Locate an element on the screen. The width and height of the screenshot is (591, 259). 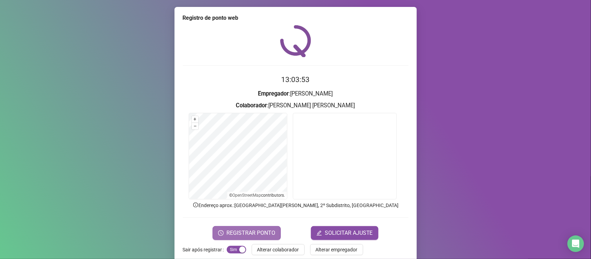
span: SOLICITAR AJUSTE is located at coordinates (348, 233).